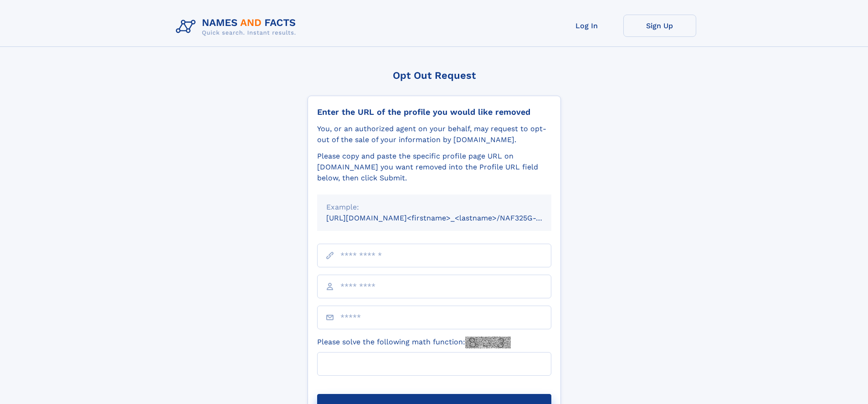 The width and height of the screenshot is (868, 404). What do you see at coordinates (434, 134) in the screenshot?
I see `div: You, or an authorized agent on your behalf, may request to opt-out of the sale of your informatio...` at bounding box center [434, 134].